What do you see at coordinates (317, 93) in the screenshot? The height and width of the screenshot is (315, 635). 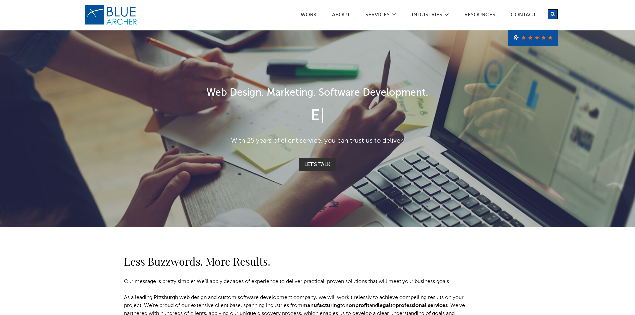 I see `h1: Web Design. Marketing. Software Development.` at bounding box center [317, 93].